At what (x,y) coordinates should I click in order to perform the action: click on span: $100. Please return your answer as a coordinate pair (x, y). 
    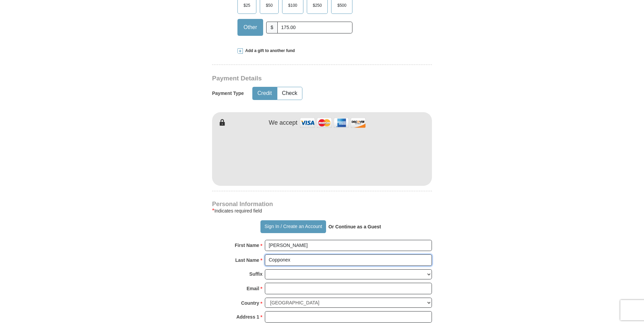
    Looking at the image, I should click on (293, 5).